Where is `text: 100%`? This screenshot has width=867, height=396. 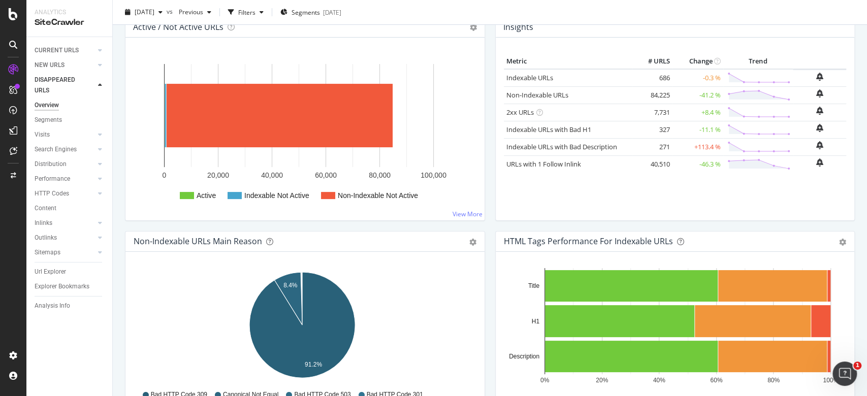
text: 100% is located at coordinates (830, 380).